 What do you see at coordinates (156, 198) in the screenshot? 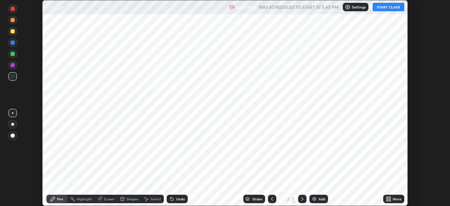
I see `div: Select` at bounding box center [156, 198].